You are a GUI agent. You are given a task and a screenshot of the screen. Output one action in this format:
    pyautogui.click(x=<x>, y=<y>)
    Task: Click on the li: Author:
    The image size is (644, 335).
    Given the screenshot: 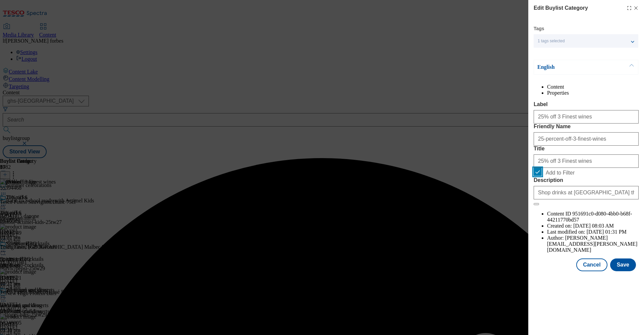 What is the action you would take?
    pyautogui.click(x=593, y=244)
    